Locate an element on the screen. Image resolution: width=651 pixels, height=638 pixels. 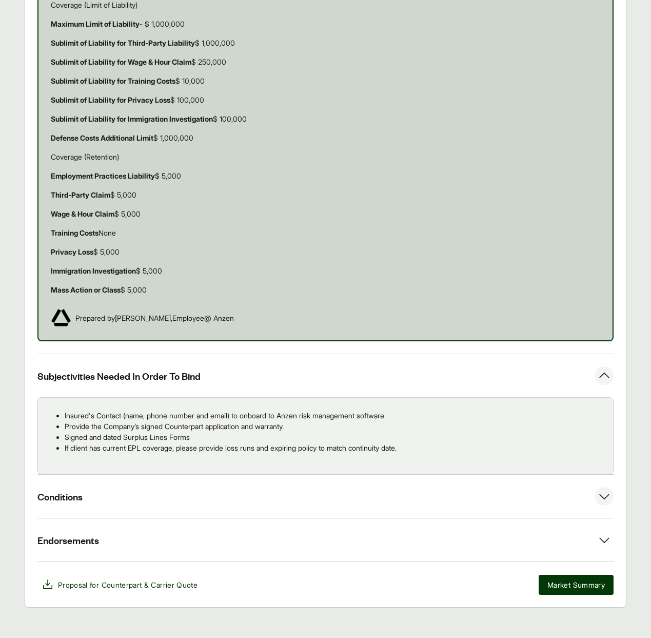
strong: Sublimit of Liability for Wage & Hour Claim is located at coordinates (121, 62).